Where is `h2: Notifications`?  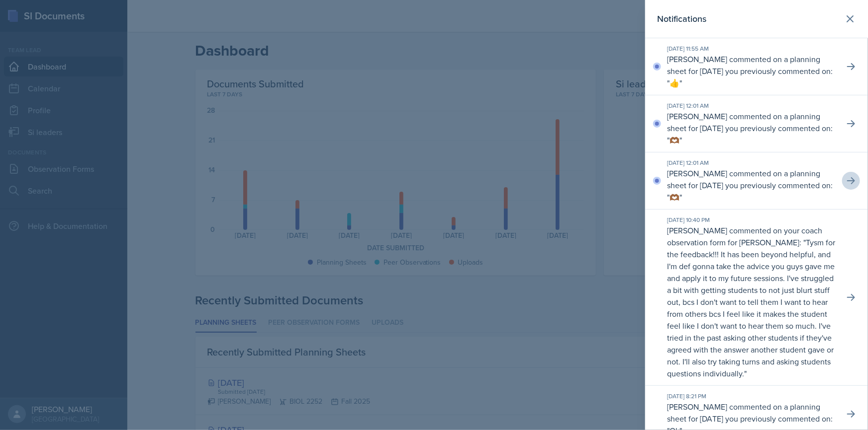
h2: Notifications is located at coordinates (681, 18).